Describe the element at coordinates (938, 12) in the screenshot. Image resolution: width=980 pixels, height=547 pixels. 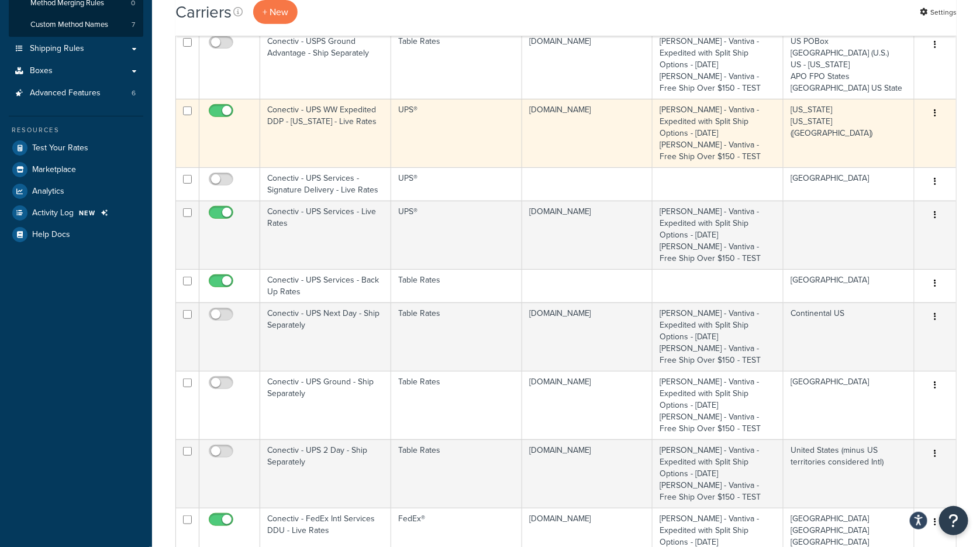
I see `a: Settings` at that location.